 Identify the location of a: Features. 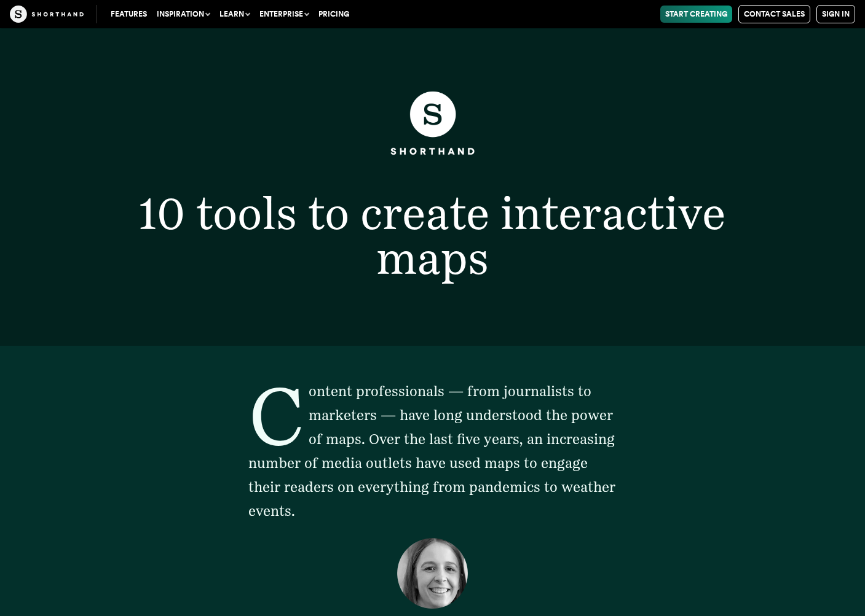
(128, 14).